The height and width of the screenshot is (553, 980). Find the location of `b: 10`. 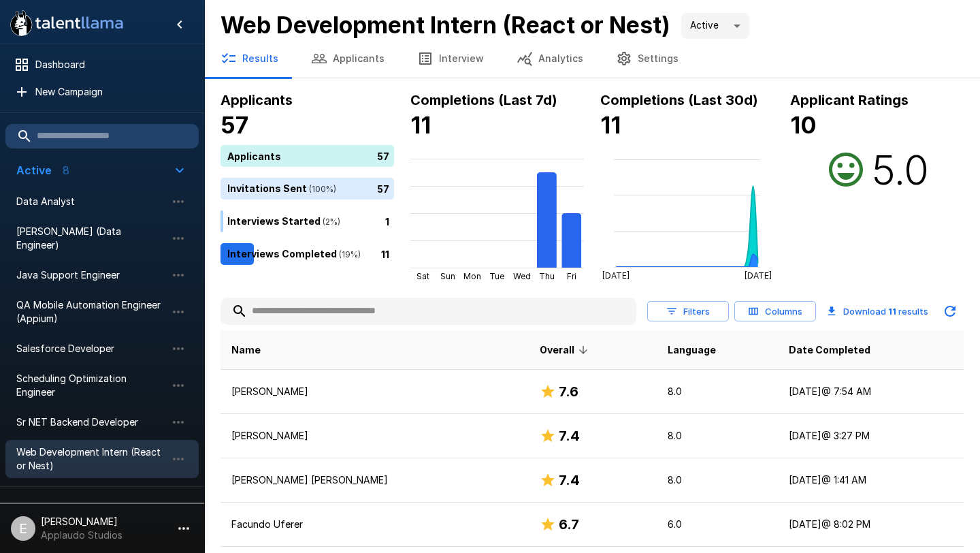

b: 10 is located at coordinates (803, 124).